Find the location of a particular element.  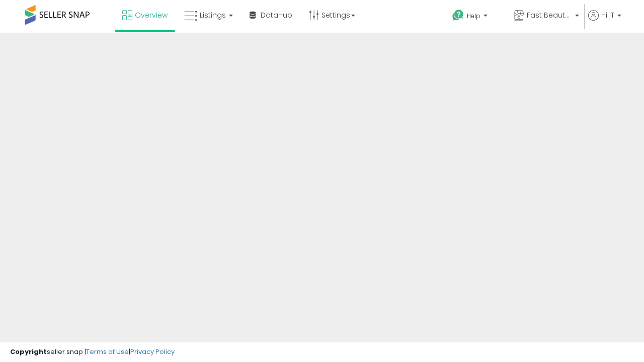

a: Privacy Policy is located at coordinates (152, 351).